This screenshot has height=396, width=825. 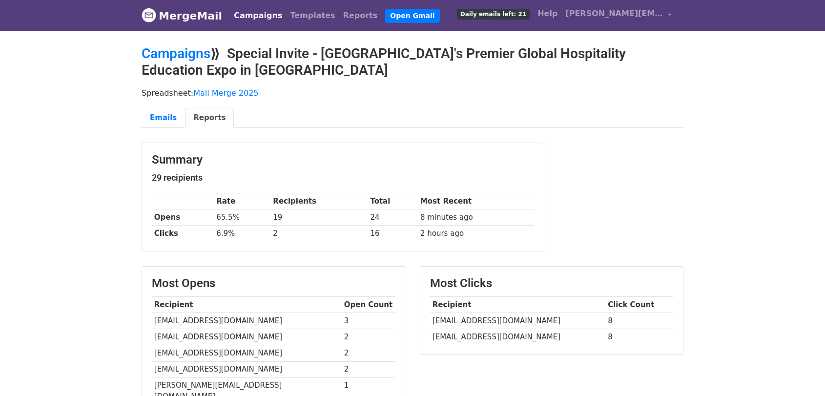 I want to click on span: Daily emails left: 21, so click(x=493, y=14).